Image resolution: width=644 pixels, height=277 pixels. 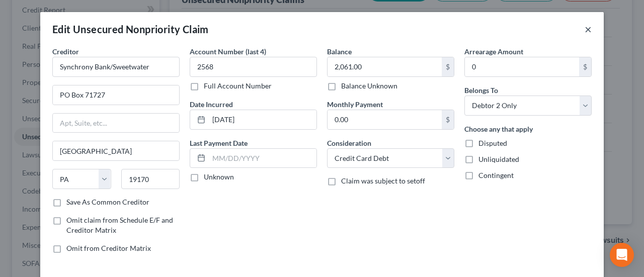 I want to click on label: Consideration, so click(x=349, y=143).